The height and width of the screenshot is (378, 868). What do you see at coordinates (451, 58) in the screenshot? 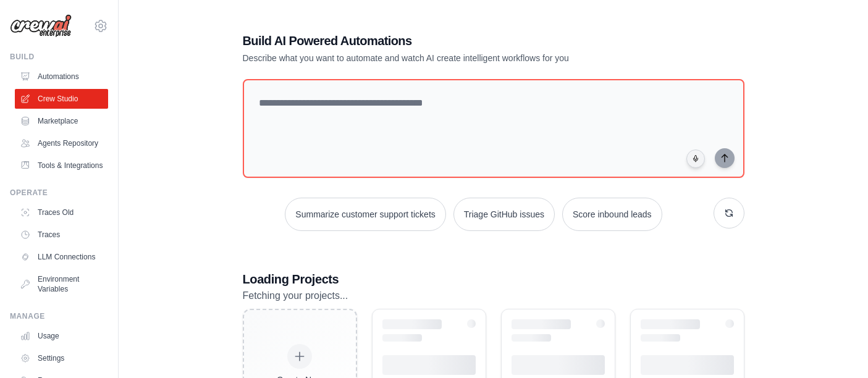
I see `p: Describe what you want to automate and watch AI create intelligent workflows for you` at bounding box center [451, 58].